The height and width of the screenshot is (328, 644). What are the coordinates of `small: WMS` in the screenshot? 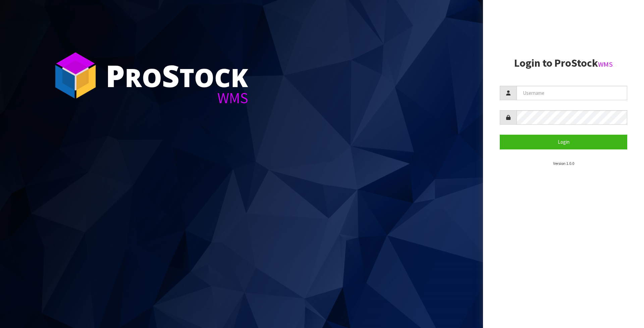 It's located at (606, 65).